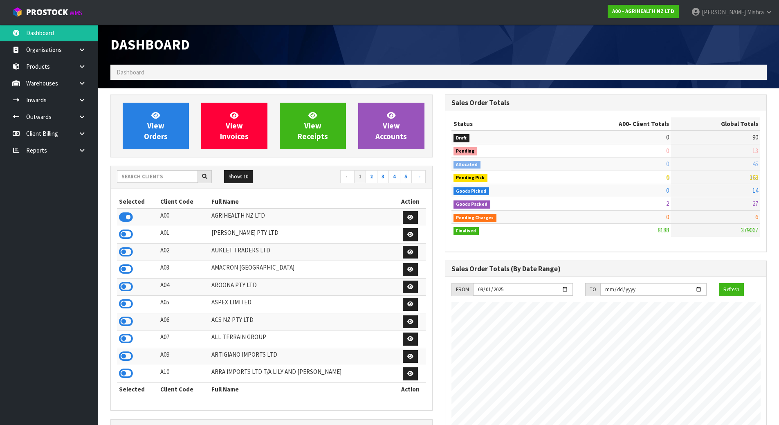 The height and width of the screenshot is (425, 779). What do you see at coordinates (612, 124) in the screenshot?
I see `th: - Client Totals` at bounding box center [612, 124].